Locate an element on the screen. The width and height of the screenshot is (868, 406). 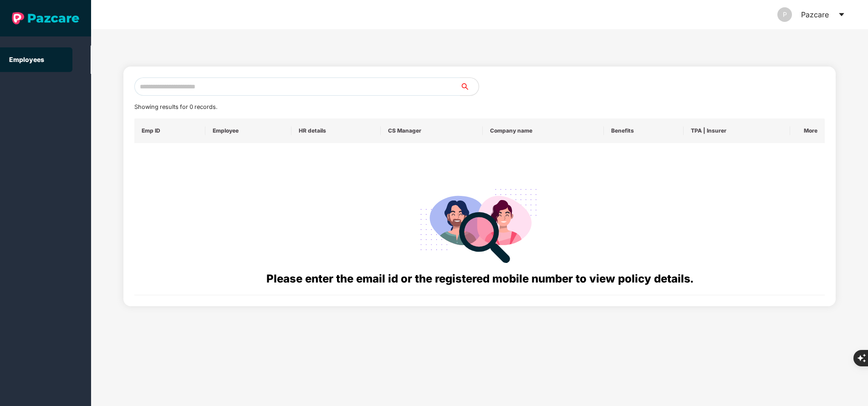
span: Showing results for 0 records. is located at coordinates (176, 107).